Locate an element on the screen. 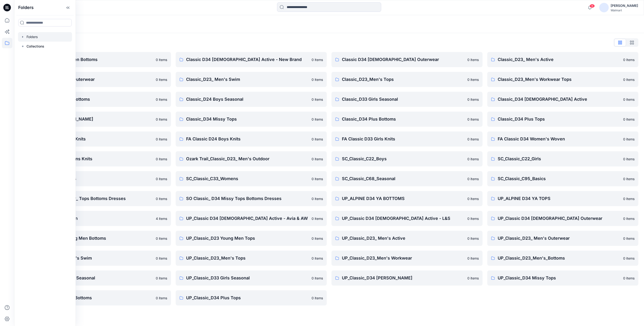 This screenshot has height=326, width=644. p: Classic_D23_Men's Workwear Tops is located at coordinates (559, 80).